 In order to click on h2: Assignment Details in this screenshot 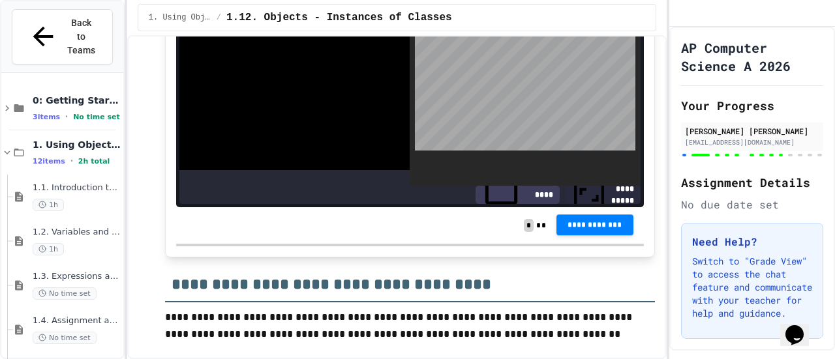, I will do `click(752, 183)`.